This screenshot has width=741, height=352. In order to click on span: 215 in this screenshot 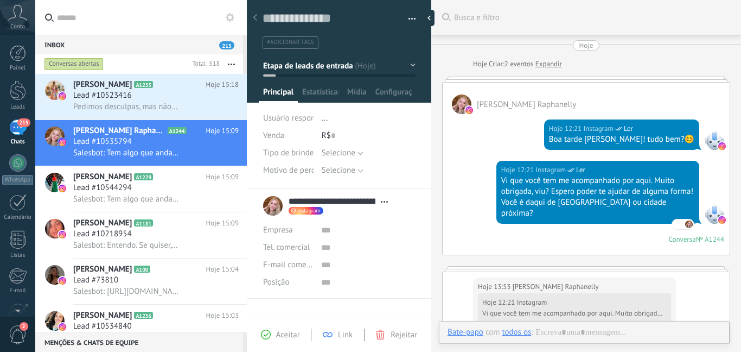, I will do `click(227, 45)`.